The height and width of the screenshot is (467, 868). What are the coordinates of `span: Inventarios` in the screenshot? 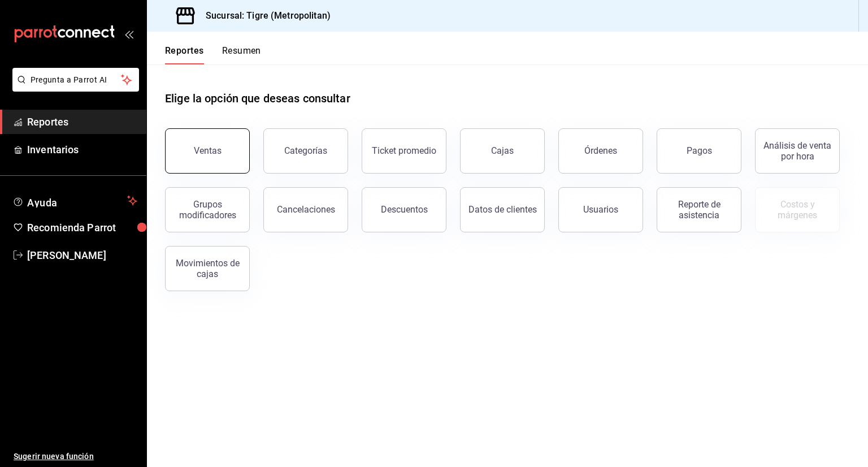 It's located at (82, 149).